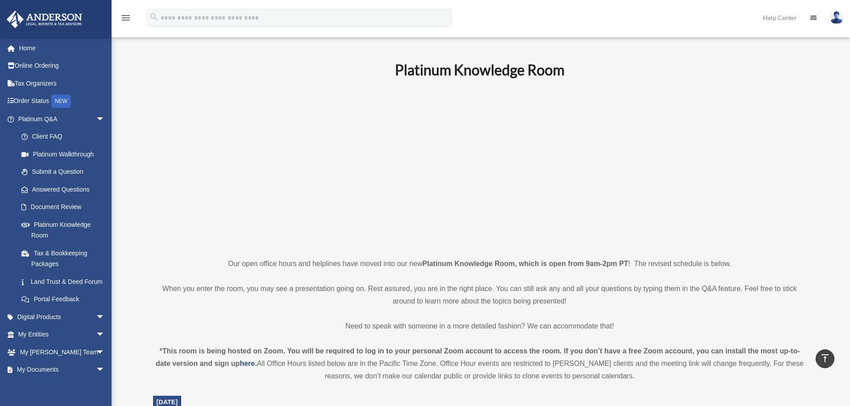 This screenshot has width=850, height=406. Describe the element at coordinates (65, 259) in the screenshot. I see `a: Tax & Bookkeeping Packages` at that location.